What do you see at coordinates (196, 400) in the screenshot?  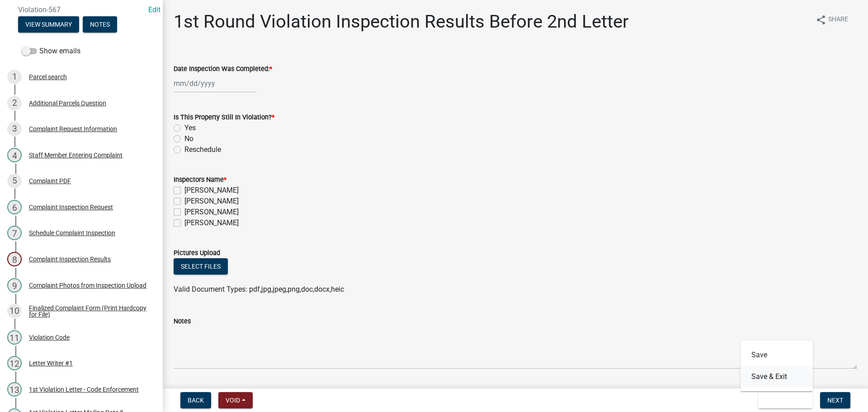 I see `button: Back` at bounding box center [196, 400].